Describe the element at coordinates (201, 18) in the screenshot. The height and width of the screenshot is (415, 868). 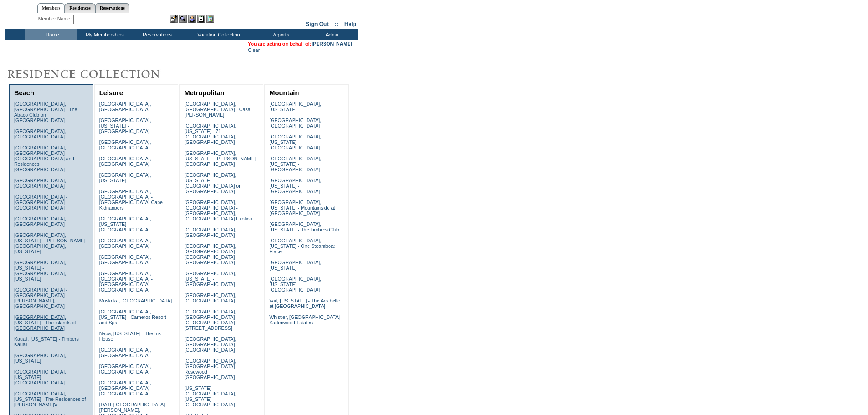
I see `img: Reservations` at that location.